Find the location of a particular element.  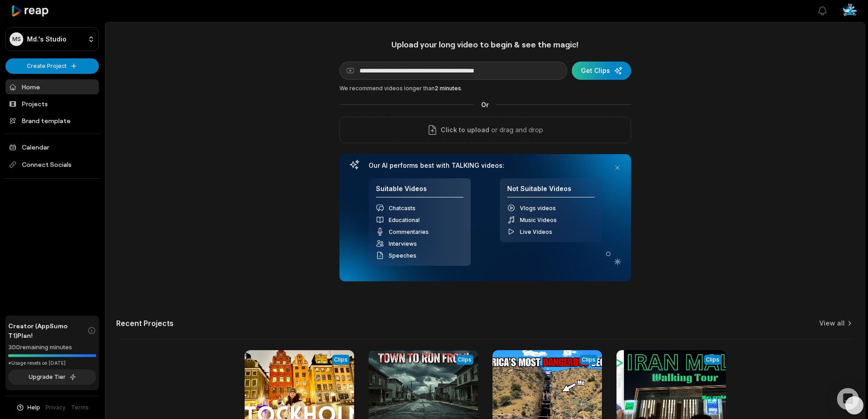

span: Connect Socials is located at coordinates (52, 164).